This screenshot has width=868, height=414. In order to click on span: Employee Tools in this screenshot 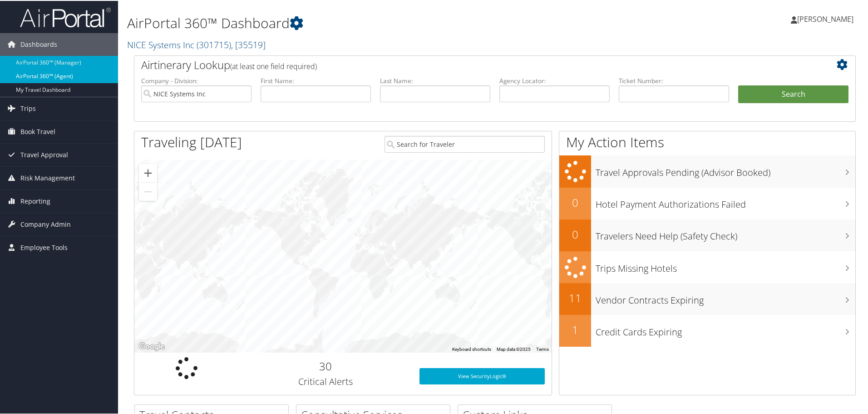, I will do `click(44, 246)`.